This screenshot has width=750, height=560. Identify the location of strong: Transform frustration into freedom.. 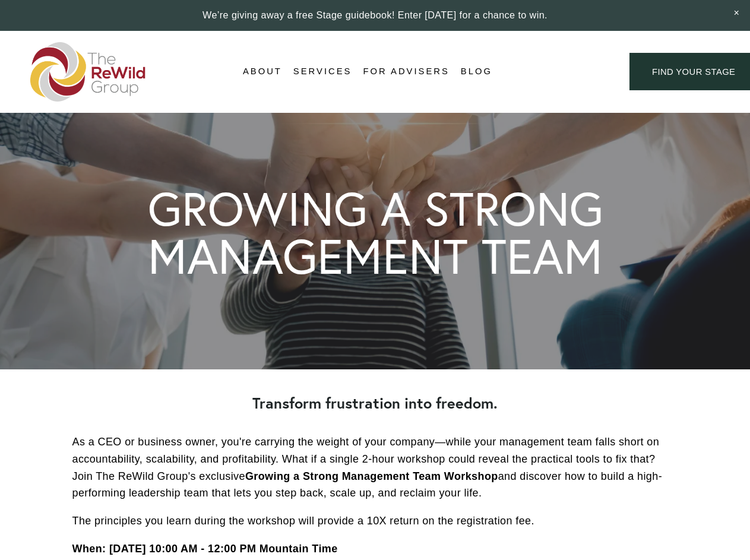
(375, 402).